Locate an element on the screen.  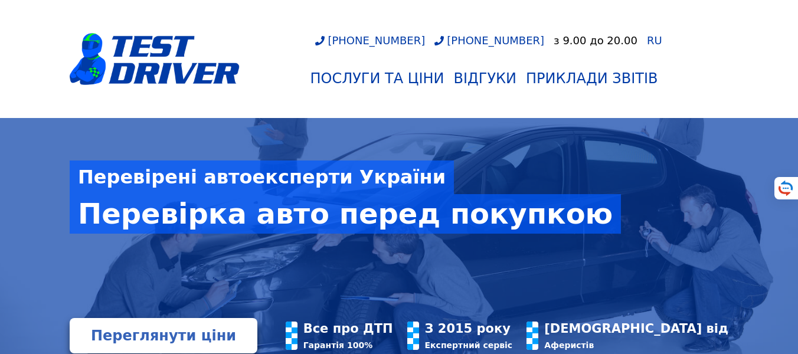
a: RU is located at coordinates (654, 41).